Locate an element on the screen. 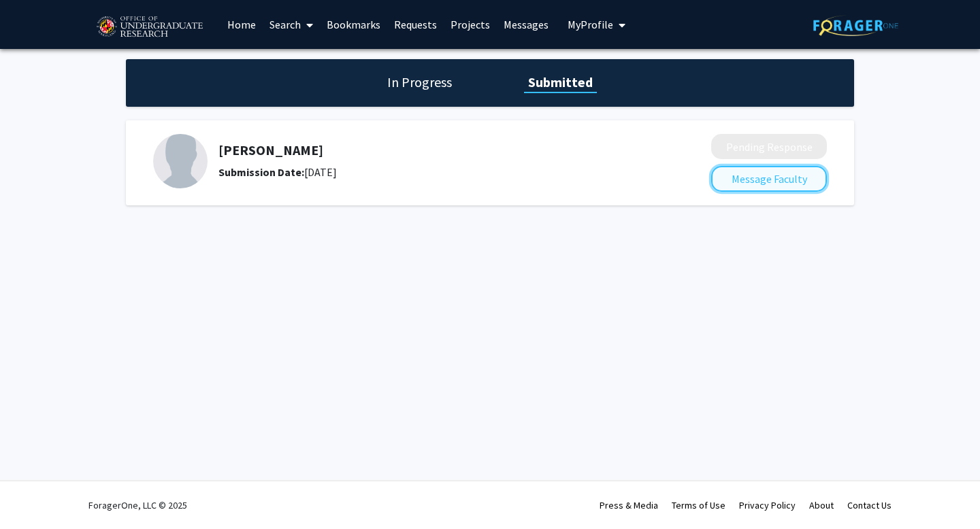 The image size is (980, 529). button: Message Faculty is located at coordinates (769, 179).